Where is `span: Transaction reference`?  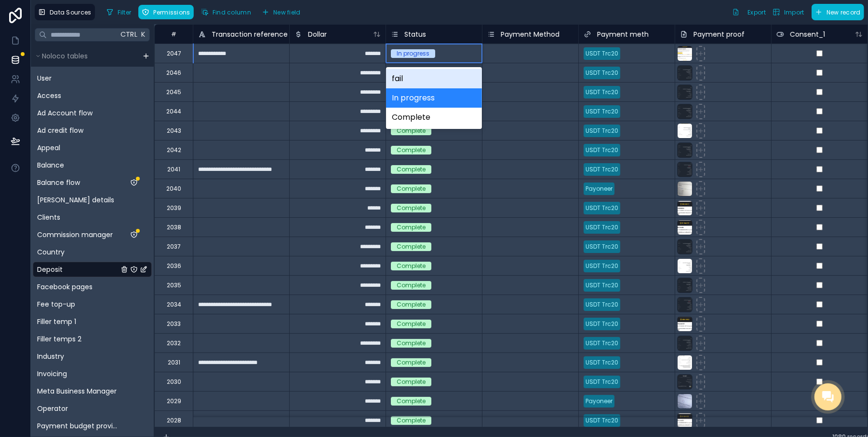 span: Transaction reference is located at coordinates (250, 34).